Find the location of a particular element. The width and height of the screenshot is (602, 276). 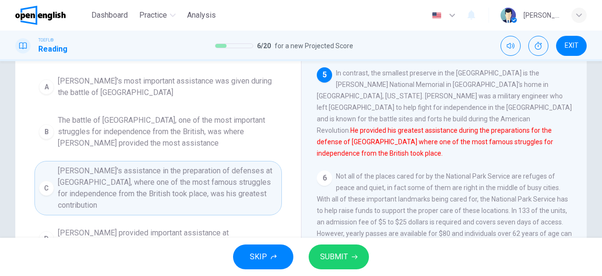

img: OpenEnglish logo is located at coordinates (40, 15).